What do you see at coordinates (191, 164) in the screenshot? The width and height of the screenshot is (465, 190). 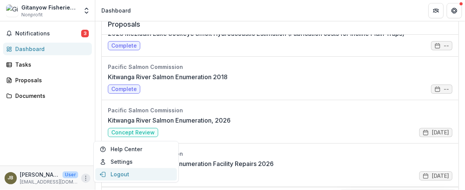 I see `a: Kitwanga River Salmon Enumeration Facility Repairs 2026` at bounding box center [191, 164].